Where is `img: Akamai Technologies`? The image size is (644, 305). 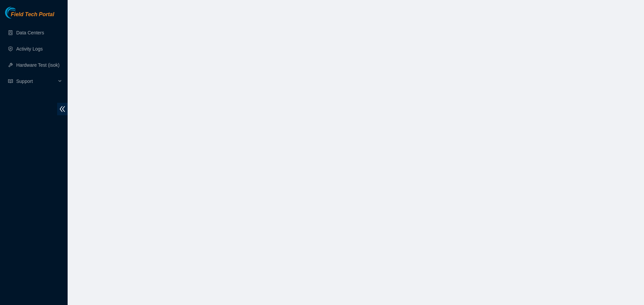 img: Akamai Technologies is located at coordinates (19, 13).